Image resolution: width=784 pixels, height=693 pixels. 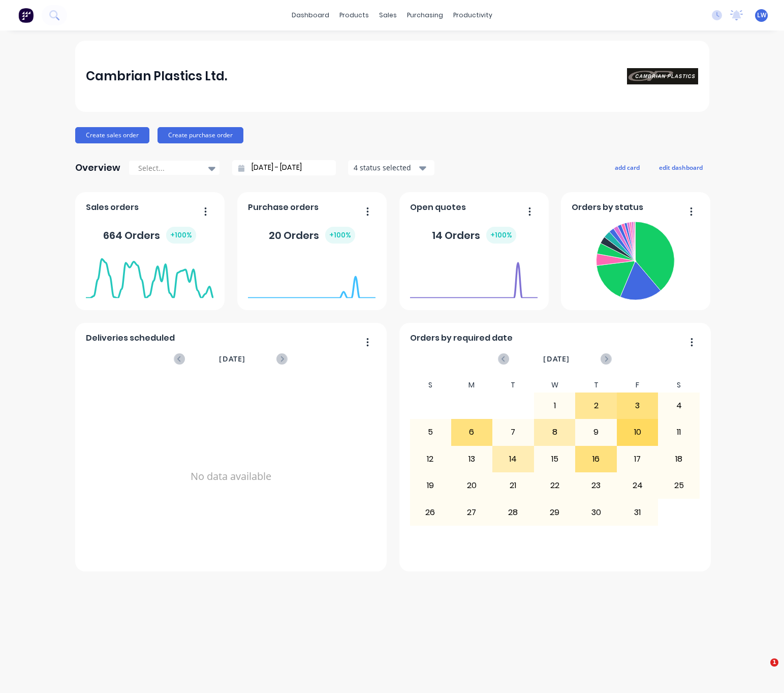 I want to click on div: purchasing, so click(x=425, y=15).